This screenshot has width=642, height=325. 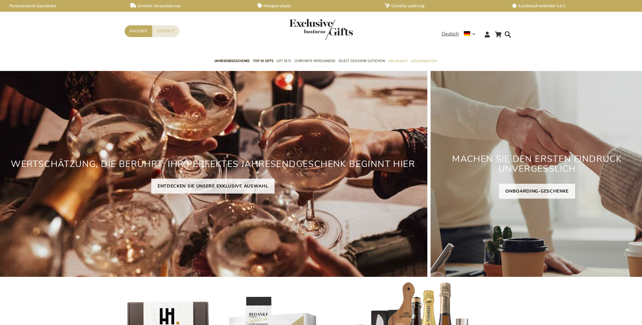 I want to click on img: Exclusive Business gifts logo, so click(x=321, y=29).